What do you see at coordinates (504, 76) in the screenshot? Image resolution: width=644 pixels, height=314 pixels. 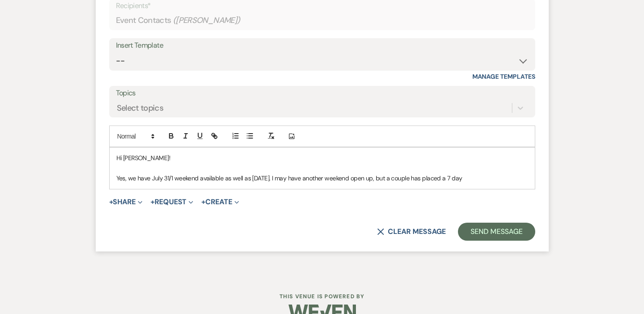 I see `a: Manage Templates` at bounding box center [504, 76].